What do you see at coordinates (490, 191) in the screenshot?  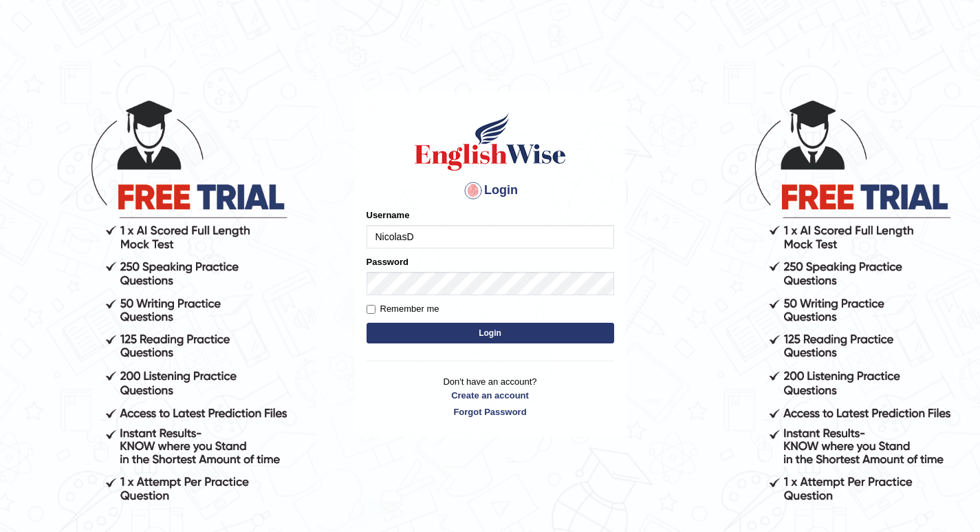 I see `h4: Login` at bounding box center [490, 191].